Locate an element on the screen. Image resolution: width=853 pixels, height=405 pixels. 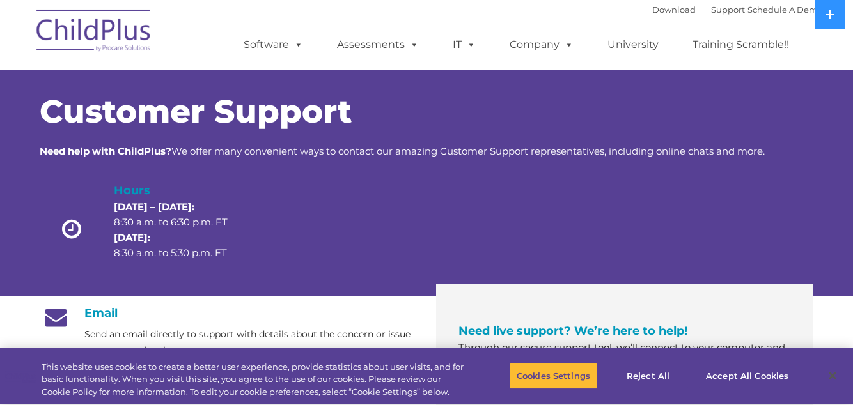
a: Software is located at coordinates (273, 45).